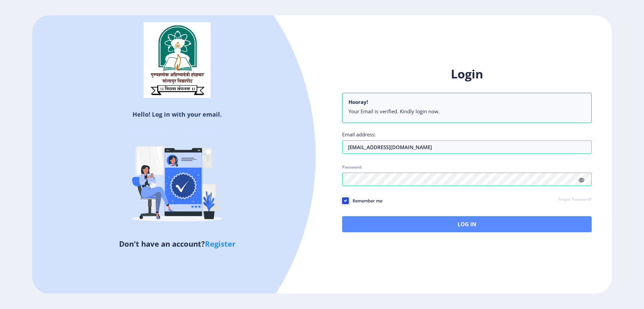 This screenshot has width=644, height=309. What do you see at coordinates (575, 200) in the screenshot?
I see `a: Forgot Password?` at bounding box center [575, 200].